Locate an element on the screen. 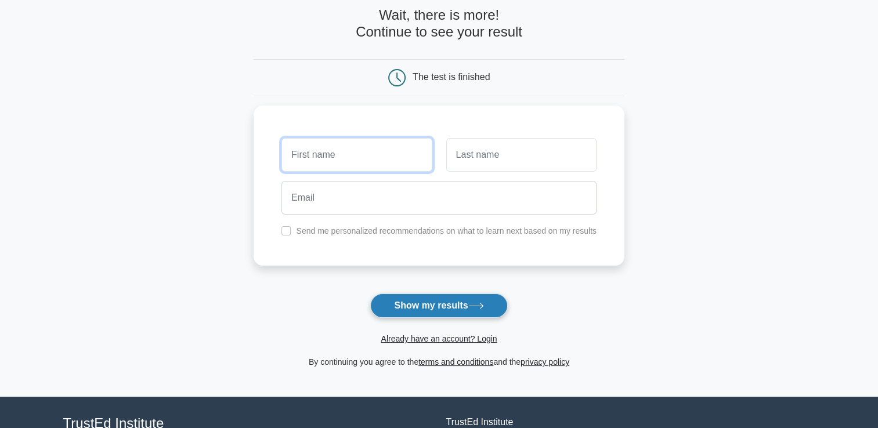 Image resolution: width=878 pixels, height=428 pixels. a: Already have an account? Login is located at coordinates (439, 339).